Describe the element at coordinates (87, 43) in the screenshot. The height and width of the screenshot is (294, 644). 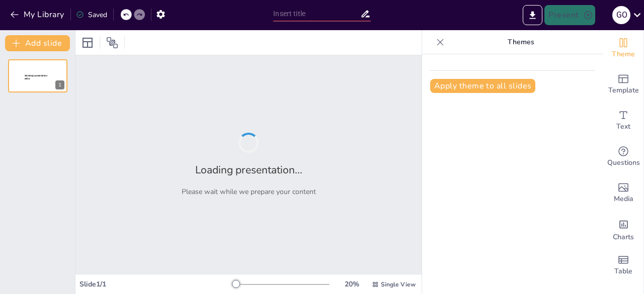
I see `div: Layout` at that location.